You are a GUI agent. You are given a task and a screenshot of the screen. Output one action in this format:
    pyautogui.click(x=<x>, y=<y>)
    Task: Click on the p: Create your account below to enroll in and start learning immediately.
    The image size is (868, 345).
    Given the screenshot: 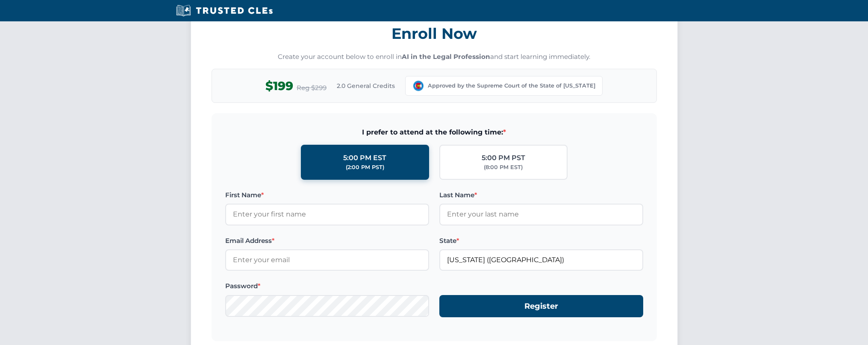 What is the action you would take?
    pyautogui.click(x=434, y=57)
    